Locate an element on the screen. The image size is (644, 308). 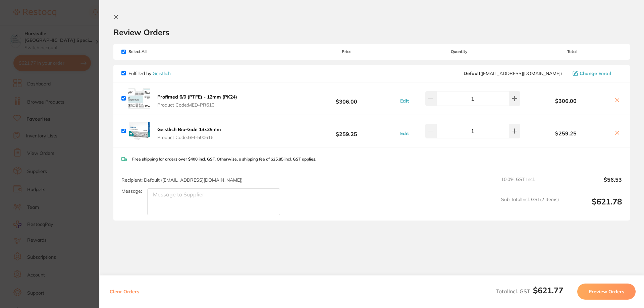
span: 10.0 % GST Incl. is located at coordinates (530, 184).